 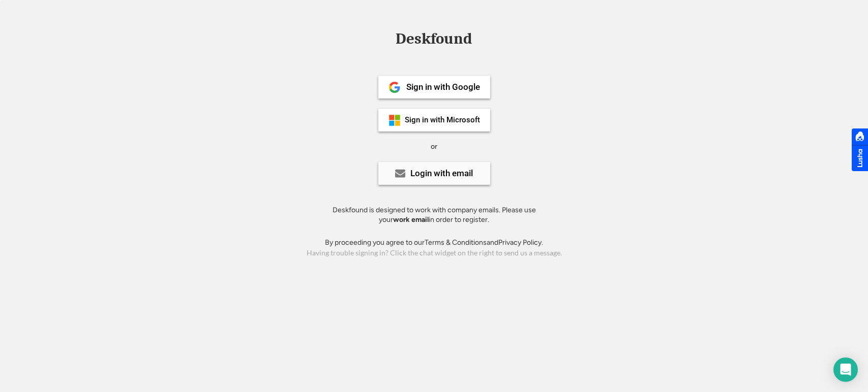 I want to click on div: Deskfound, so click(x=434, y=39).